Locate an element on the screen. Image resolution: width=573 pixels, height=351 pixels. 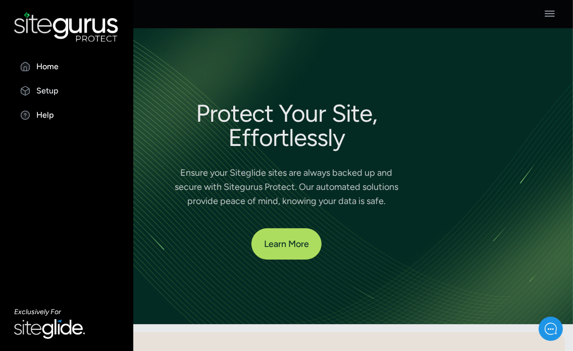
a: Setup is located at coordinates (67, 91).